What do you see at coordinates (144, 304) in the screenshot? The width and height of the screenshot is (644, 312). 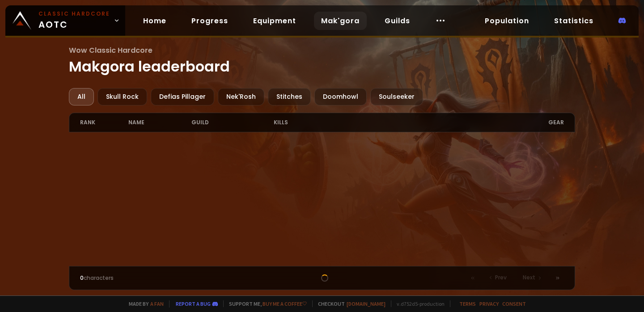 I see `span: Made by` at bounding box center [144, 304].